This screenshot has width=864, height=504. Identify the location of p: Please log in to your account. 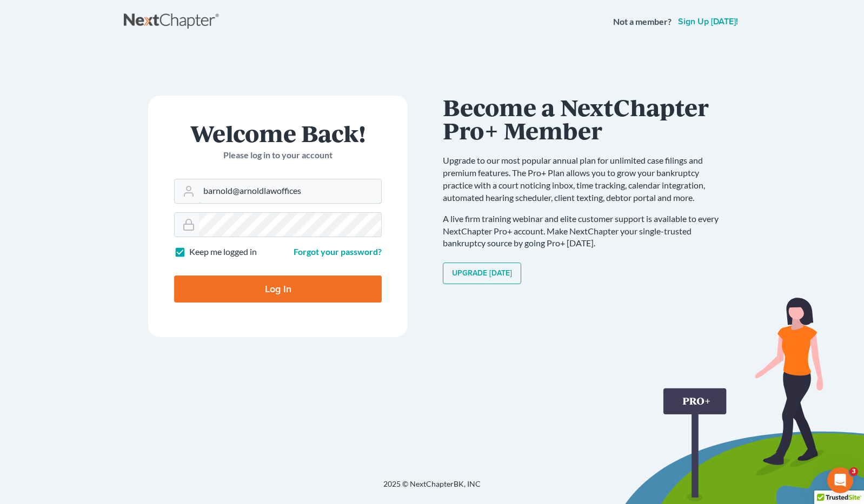
(278, 155).